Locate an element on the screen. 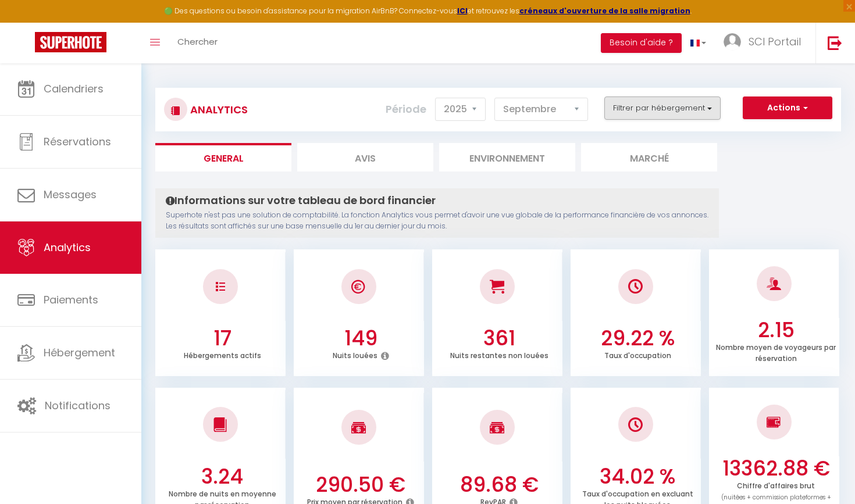 This screenshot has height=504, width=855. h3: 361 is located at coordinates (499, 338).